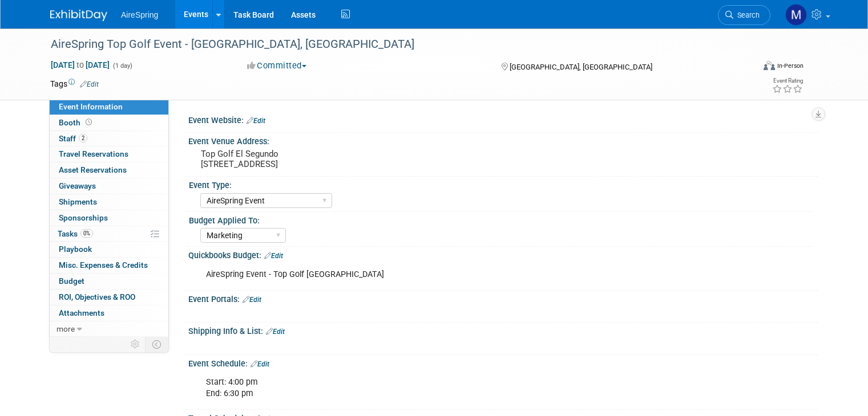 The image size is (868, 416). Describe the element at coordinates (787, 81) in the screenshot. I see `div: Event Rating` at that location.